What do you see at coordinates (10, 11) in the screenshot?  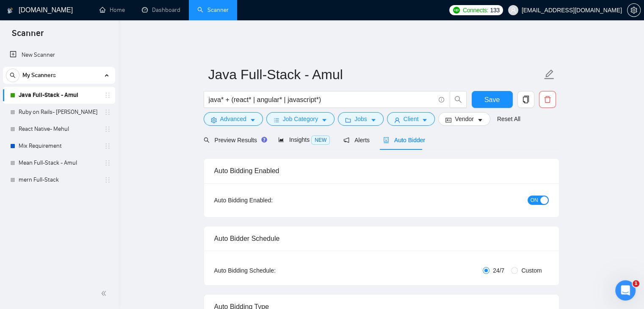 I see `img: logo` at bounding box center [10, 11].